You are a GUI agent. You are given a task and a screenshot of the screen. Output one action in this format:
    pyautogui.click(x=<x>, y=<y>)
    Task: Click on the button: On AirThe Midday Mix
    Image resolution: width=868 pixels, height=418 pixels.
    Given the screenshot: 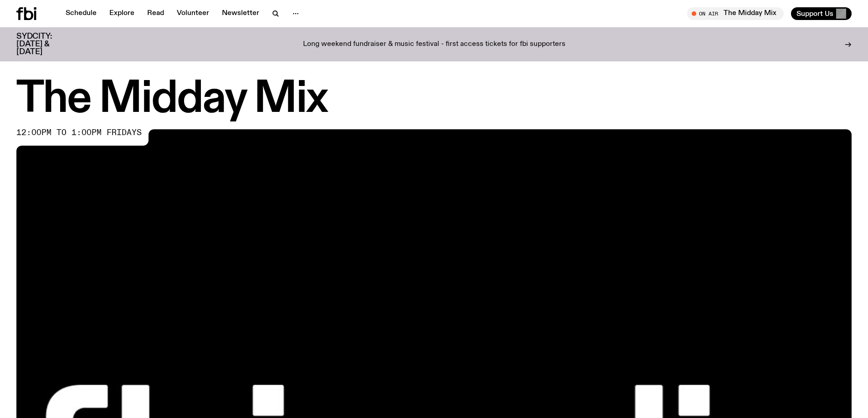 What is the action you would take?
    pyautogui.click(x=735, y=14)
    